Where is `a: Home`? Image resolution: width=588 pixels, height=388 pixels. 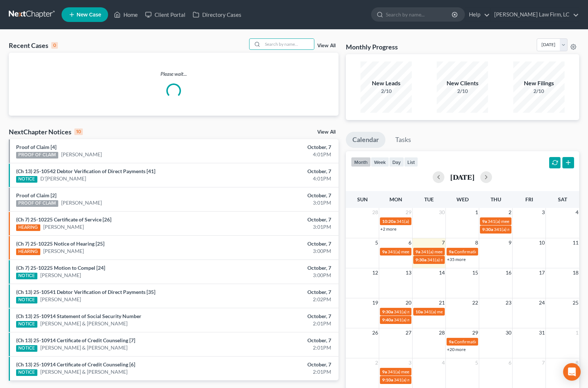 a: Home is located at coordinates (126, 15).